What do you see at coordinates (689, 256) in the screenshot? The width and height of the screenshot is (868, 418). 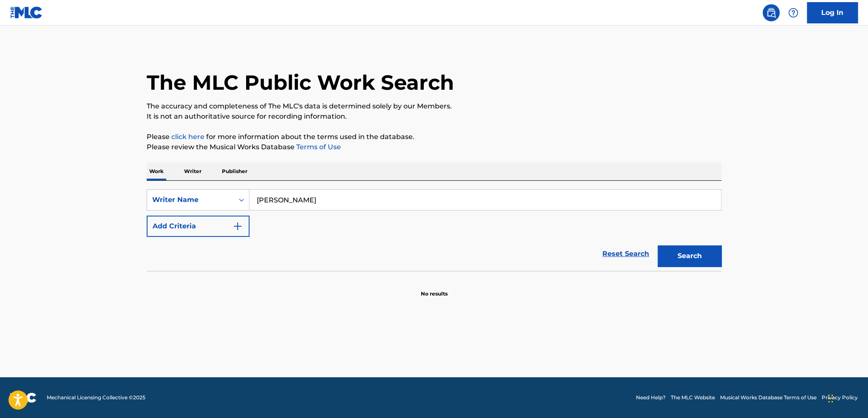 I see `button: Search` at bounding box center [689, 256].